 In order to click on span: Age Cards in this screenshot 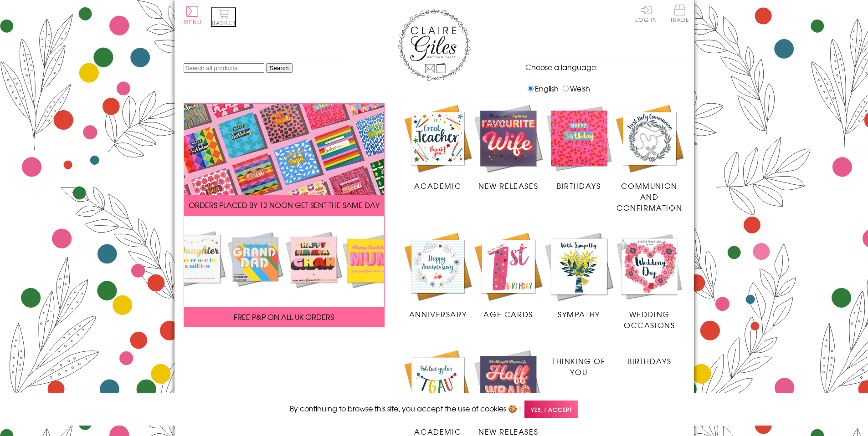, I will do `click(508, 314)`.